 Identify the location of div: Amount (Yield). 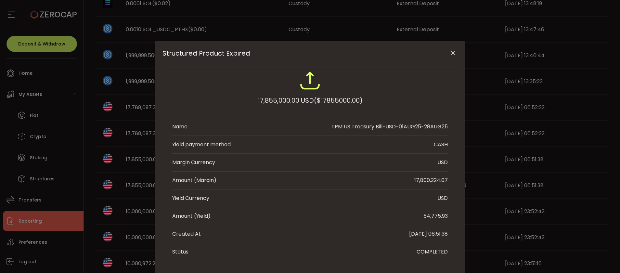
(191, 216).